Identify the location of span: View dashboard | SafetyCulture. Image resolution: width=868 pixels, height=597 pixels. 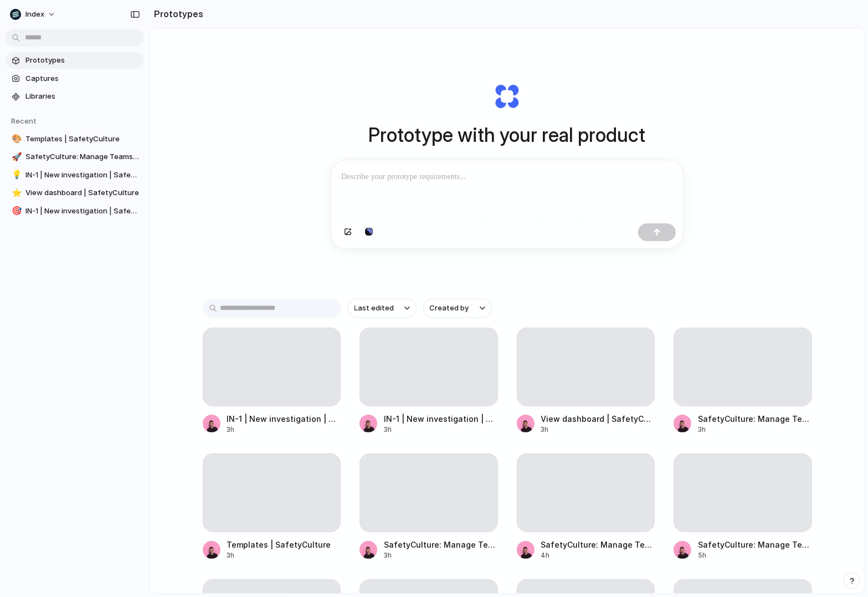
(82, 193).